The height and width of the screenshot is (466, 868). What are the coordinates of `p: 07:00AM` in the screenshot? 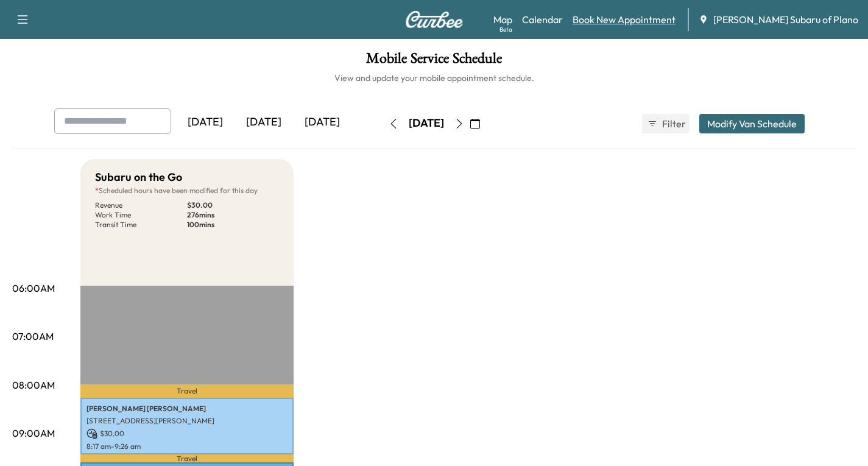 It's located at (33, 336).